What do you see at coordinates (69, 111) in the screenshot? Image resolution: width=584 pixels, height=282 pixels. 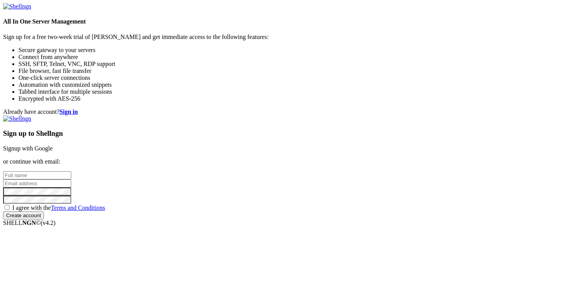 I see `strong: Sign in` at bounding box center [69, 111].